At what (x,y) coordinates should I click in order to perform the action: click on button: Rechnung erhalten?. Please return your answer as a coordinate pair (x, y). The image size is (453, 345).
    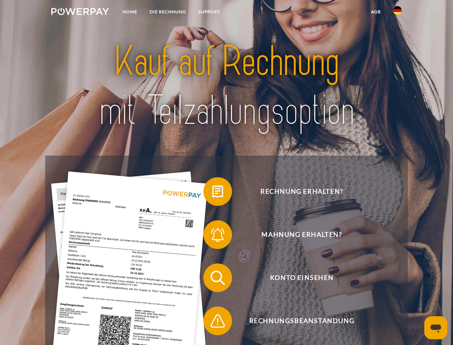
    Looking at the image, I should click on (297, 191).